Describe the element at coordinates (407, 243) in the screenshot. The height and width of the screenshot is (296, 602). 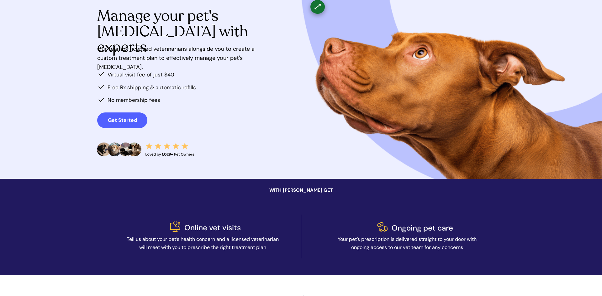
I see `span: Your pet’s prescription is delivered straight to your door with ongoing access to our vet team fo...` at that location.